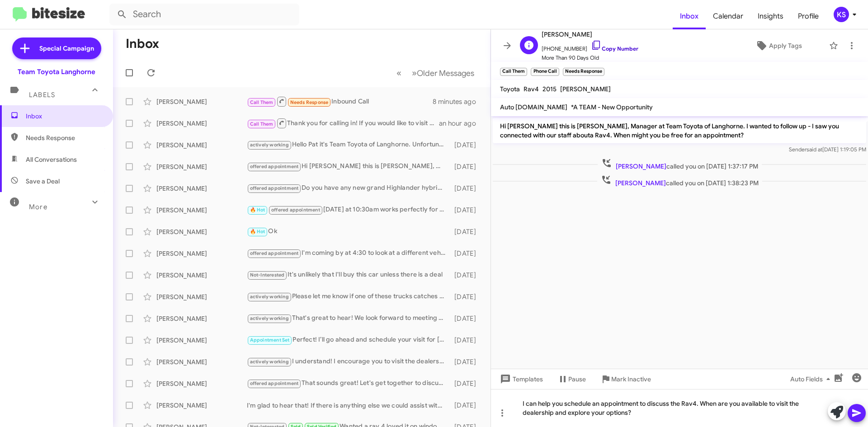 This screenshot has width=868, height=427. I want to click on button: Auto Fields, so click(812, 379).